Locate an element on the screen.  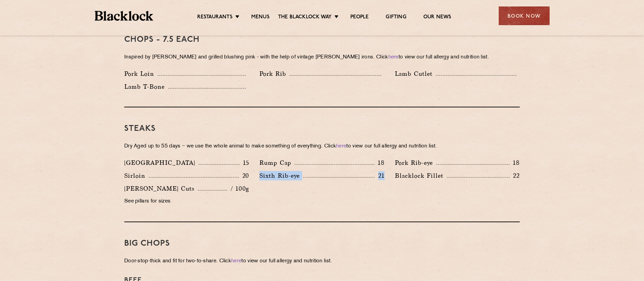
a: Our News is located at coordinates (438, 18).